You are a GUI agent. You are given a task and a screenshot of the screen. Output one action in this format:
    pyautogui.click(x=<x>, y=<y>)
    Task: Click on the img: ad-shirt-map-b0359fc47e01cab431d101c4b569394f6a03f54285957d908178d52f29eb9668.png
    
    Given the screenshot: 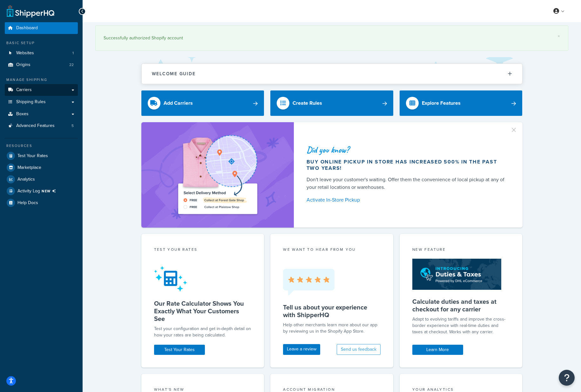 What is the action you would take?
    pyautogui.click(x=218, y=175)
    